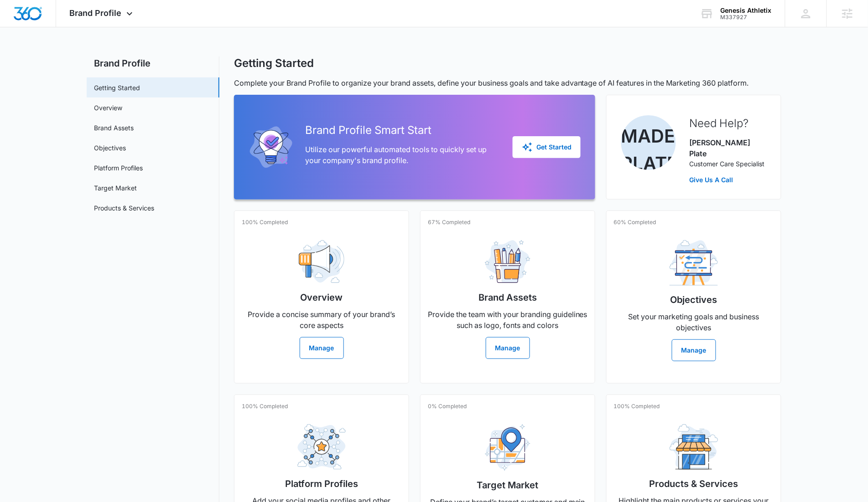  What do you see at coordinates (694, 484) in the screenshot?
I see `h2: Products & Services` at bounding box center [694, 484].